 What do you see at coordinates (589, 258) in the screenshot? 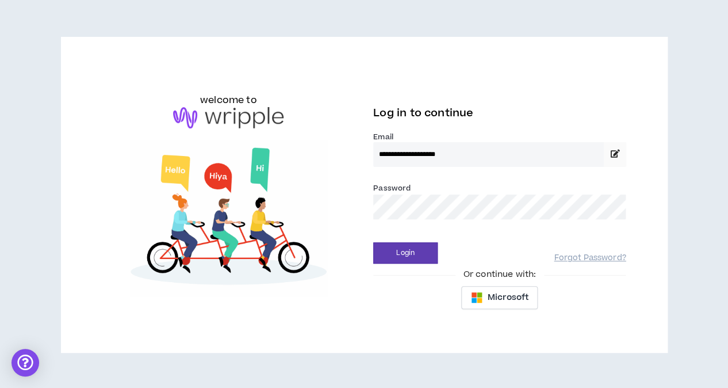
I see `a: Forgot Password?` at bounding box center [589, 258].